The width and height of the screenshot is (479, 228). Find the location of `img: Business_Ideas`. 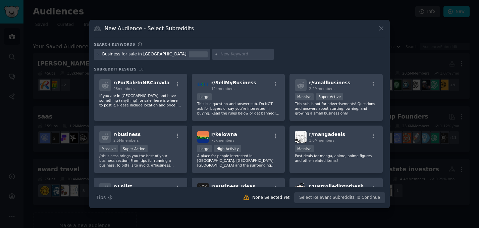

img: Business_Ideas is located at coordinates (203, 189).